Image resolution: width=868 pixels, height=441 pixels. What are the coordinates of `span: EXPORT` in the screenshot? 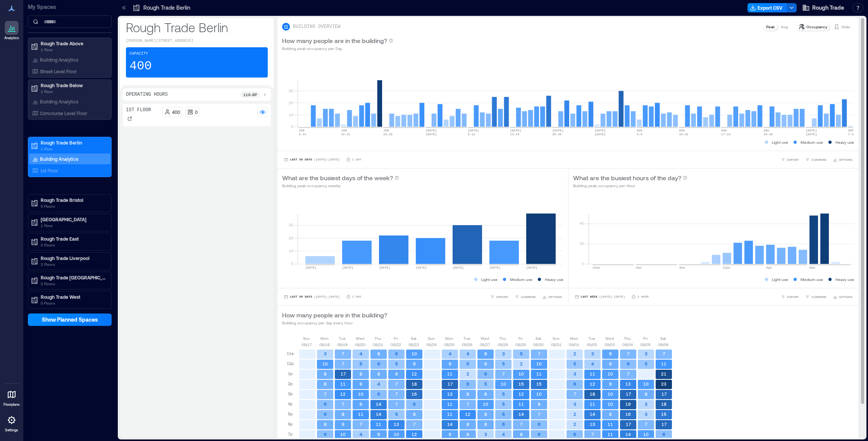 It's located at (502, 297).